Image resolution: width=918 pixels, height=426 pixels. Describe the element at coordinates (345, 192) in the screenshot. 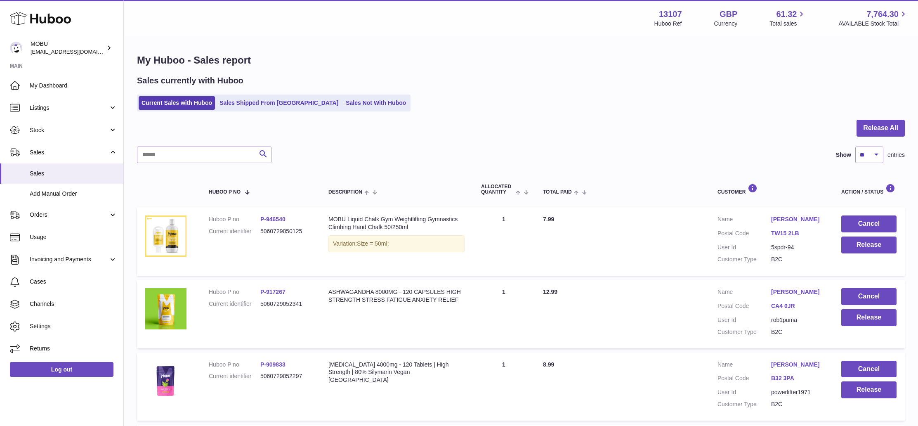

I see `span: Description` at that location.